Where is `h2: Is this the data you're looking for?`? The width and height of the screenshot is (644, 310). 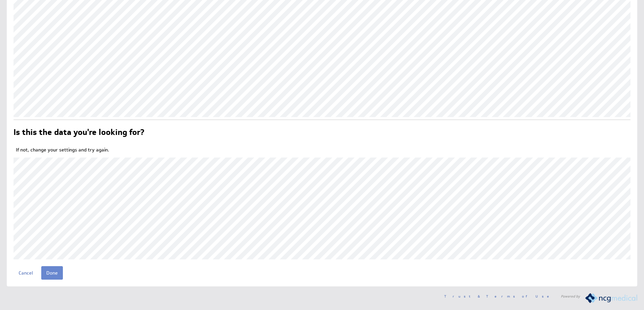 h2: Is this the data you're looking for? is located at coordinates (79, 134).